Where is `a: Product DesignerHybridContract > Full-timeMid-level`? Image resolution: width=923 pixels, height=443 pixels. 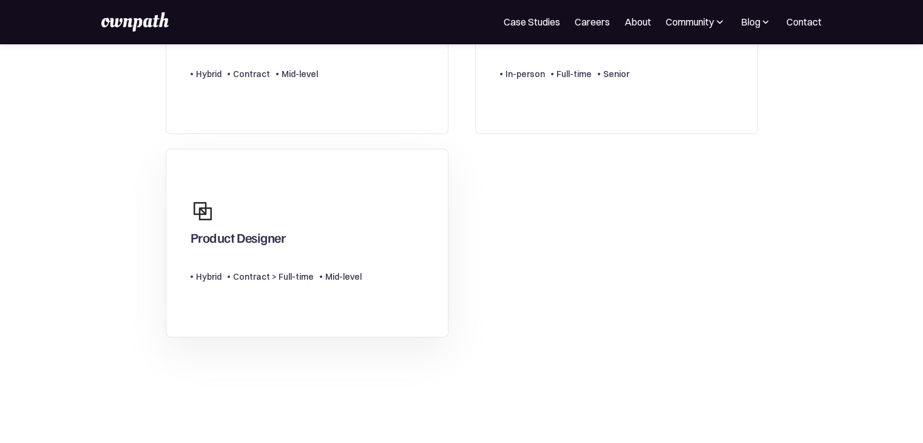
a: Product DesignerHybridContract > Full-timeMid-level is located at coordinates (307, 243).